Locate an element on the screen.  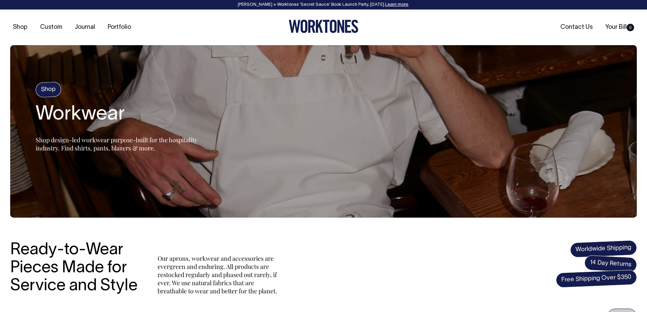
a: Custom is located at coordinates (51, 27).